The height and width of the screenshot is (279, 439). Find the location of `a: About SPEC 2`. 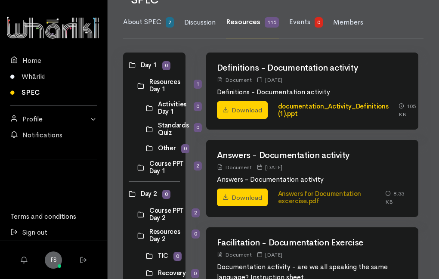

a: About SPEC 2 is located at coordinates (149, 22).